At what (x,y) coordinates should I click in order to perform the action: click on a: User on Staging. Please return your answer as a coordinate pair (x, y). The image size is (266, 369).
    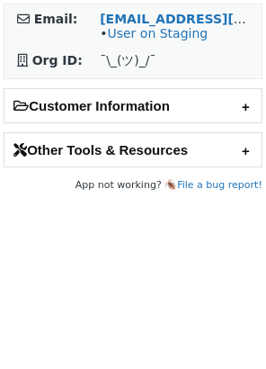
    Looking at the image, I should click on (157, 33).